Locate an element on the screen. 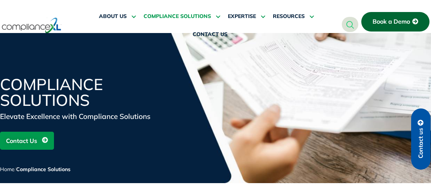 This screenshot has width=431, height=188. a: CONTACT US is located at coordinates (210, 34).